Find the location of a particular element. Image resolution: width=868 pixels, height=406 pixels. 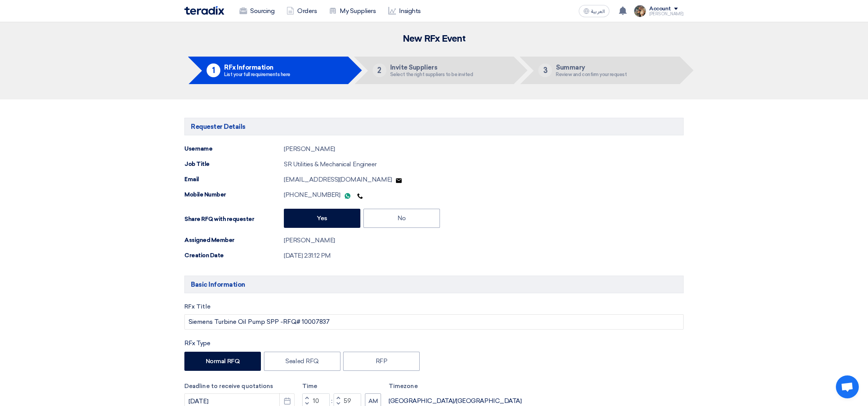

a: Orders is located at coordinates (301, 11).